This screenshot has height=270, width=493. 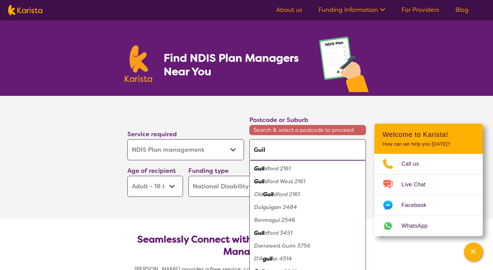 What do you see at coordinates (308, 130) in the screenshot?
I see `span: Search & select a postcode to proceed` at bounding box center [308, 130].